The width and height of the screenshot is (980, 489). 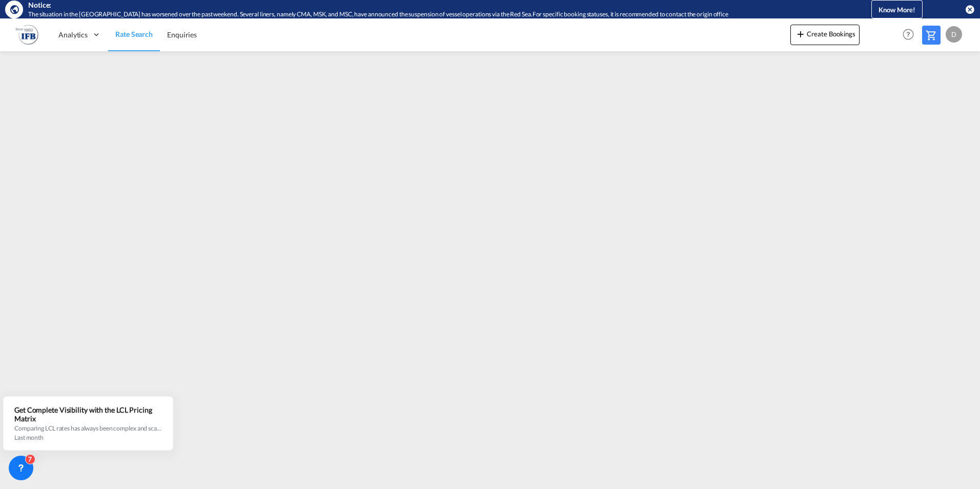 What do you see at coordinates (970, 9) in the screenshot?
I see `md-icon: icon-close-circle` at bounding box center [970, 9].